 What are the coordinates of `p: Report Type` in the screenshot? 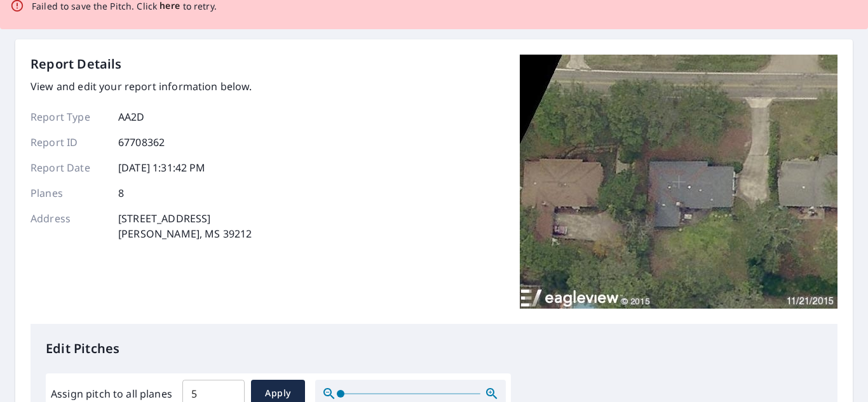 It's located at (68, 117).